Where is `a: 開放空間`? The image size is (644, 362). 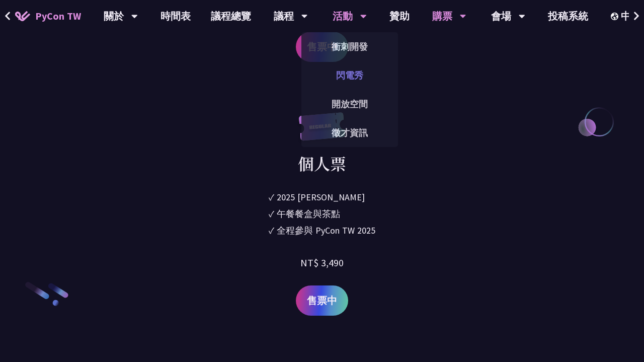
a: 開放空間 is located at coordinates (349, 104).